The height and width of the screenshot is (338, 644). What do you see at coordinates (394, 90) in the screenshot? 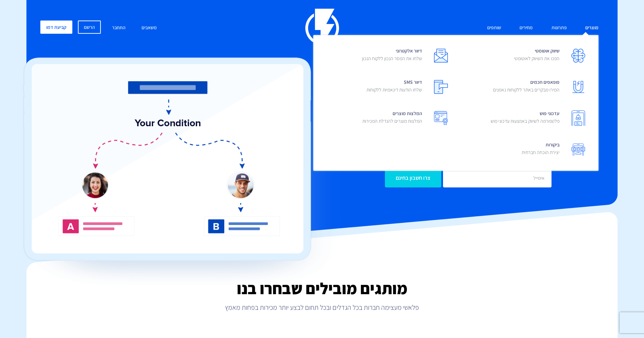
I see `p: שלחו הודעות דינאמיות ללקוחות` at bounding box center [394, 90].